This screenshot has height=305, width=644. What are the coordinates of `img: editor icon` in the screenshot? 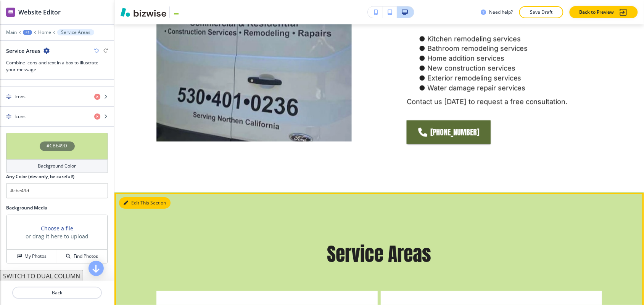 It's located at (11, 12).